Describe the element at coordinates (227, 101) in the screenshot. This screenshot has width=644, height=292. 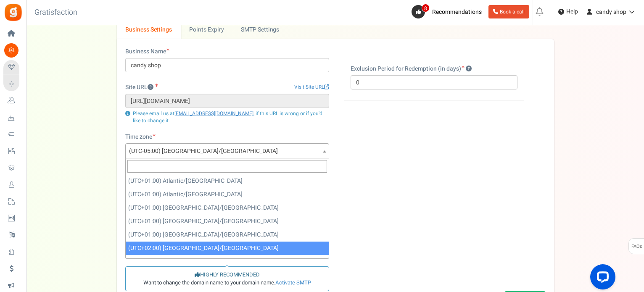
I see `input: http://www.example.com` at that location.